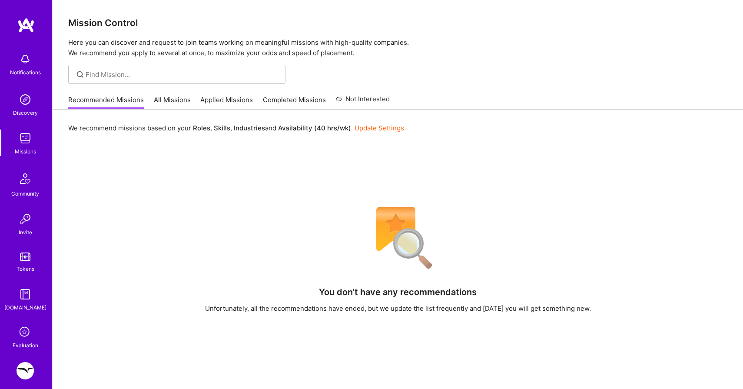 The height and width of the screenshot is (389, 743). What do you see at coordinates (25, 151) in the screenshot?
I see `div: Missions` at bounding box center [25, 151].